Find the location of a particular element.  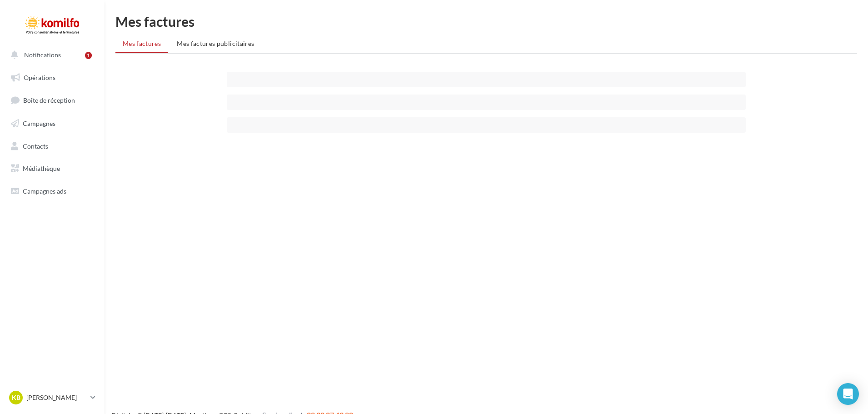

a: Campagnes ads is located at coordinates (52, 191).